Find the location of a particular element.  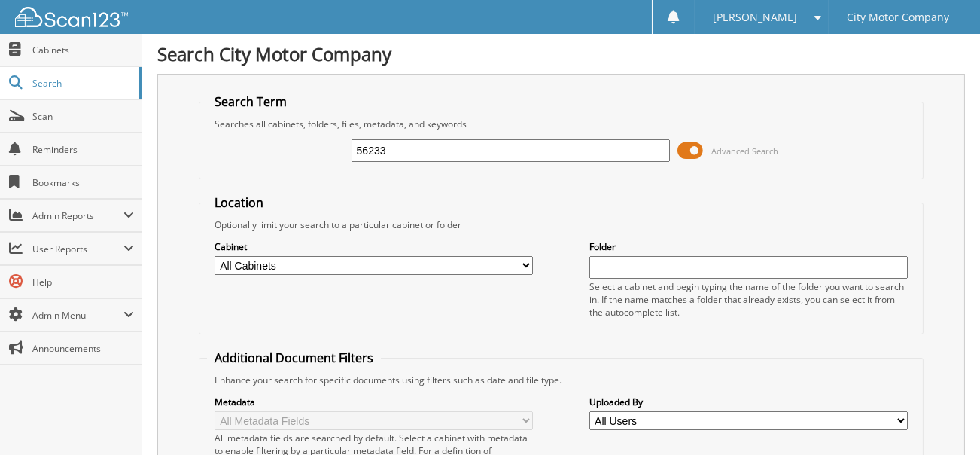

div: Enhance your search for specific documents using filters such as date and file type. is located at coordinates (562, 380).